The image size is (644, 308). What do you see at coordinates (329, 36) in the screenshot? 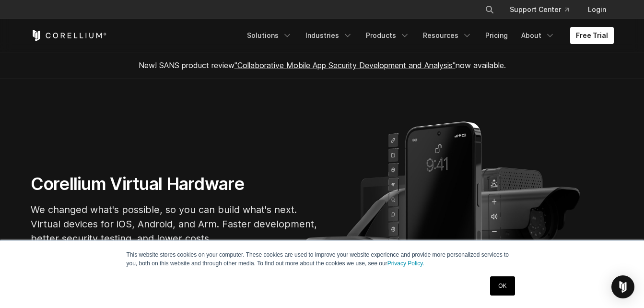
I see `a: Industries` at bounding box center [329, 36].